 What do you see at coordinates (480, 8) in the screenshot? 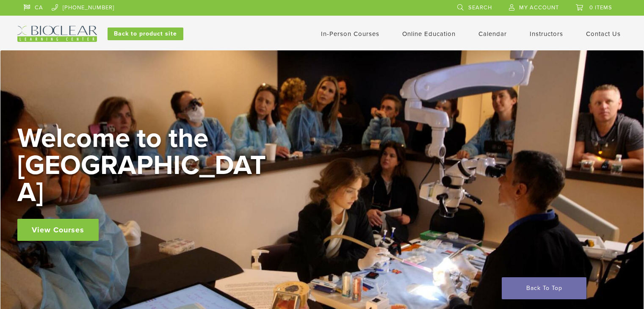
I see `span: Search` at bounding box center [480, 8].